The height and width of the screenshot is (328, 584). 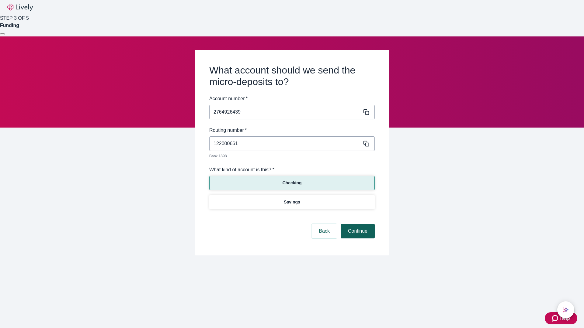 What do you see at coordinates (292, 183) in the screenshot?
I see `p: Checking` at bounding box center [292, 183].